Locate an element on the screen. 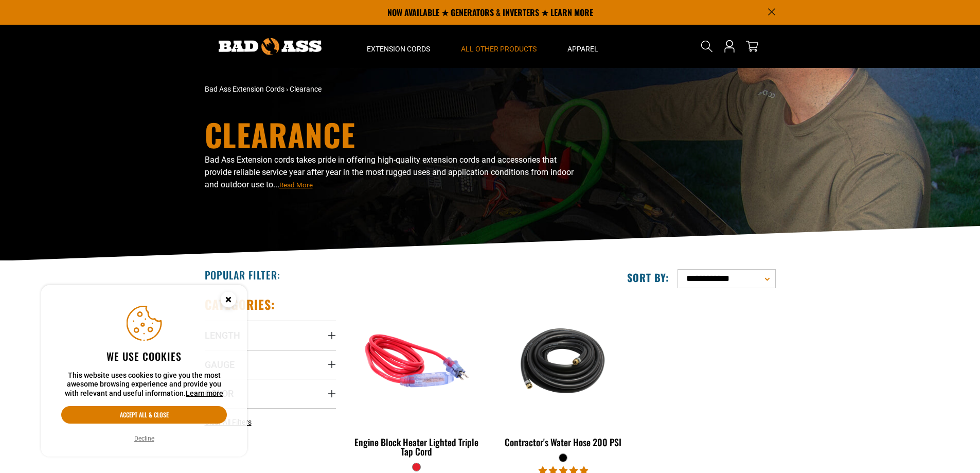  span: Apparel is located at coordinates (583, 49).